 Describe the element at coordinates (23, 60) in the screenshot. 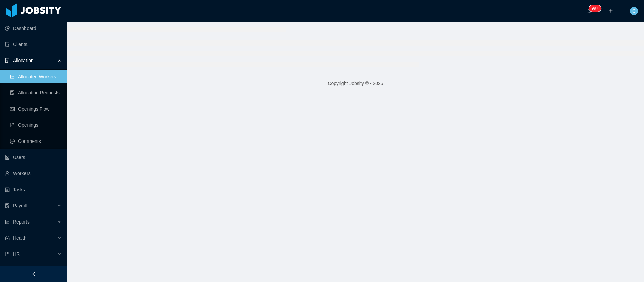

I see `span: Allocation` at that location.